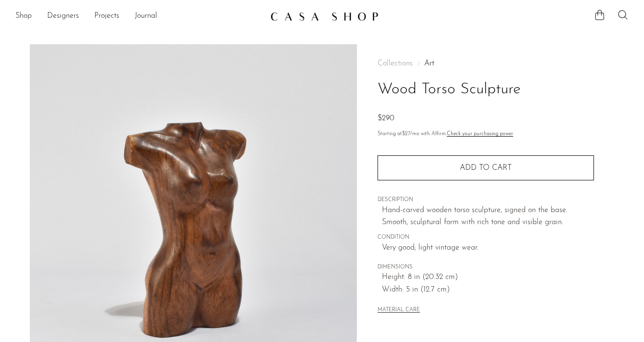 This screenshot has height=342, width=644. What do you see at coordinates (139, 16) in the screenshot?
I see `nav: Desktop navigation` at bounding box center [139, 16].